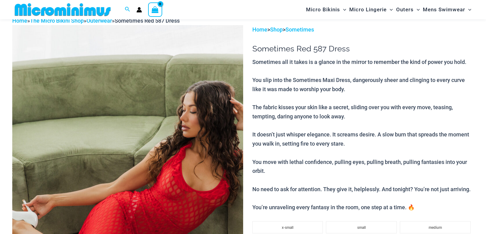 Image resolution: width=486 pixels, height=234 pixels. I want to click on span: x-small, so click(287, 228).